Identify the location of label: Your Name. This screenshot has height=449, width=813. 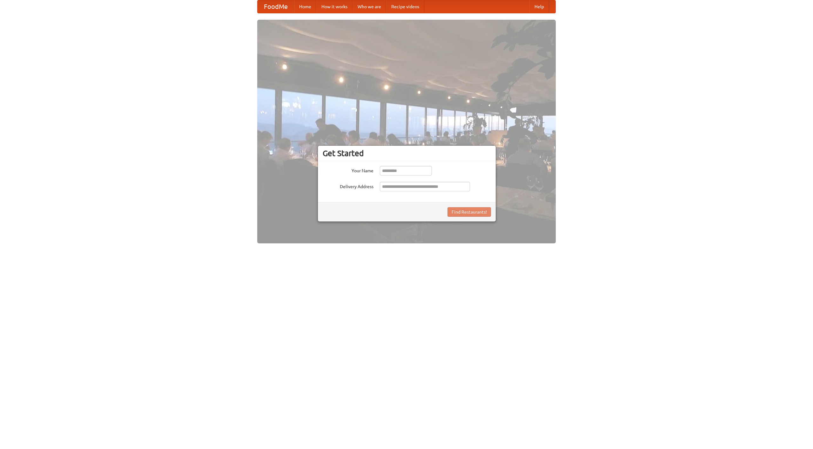
(348, 170).